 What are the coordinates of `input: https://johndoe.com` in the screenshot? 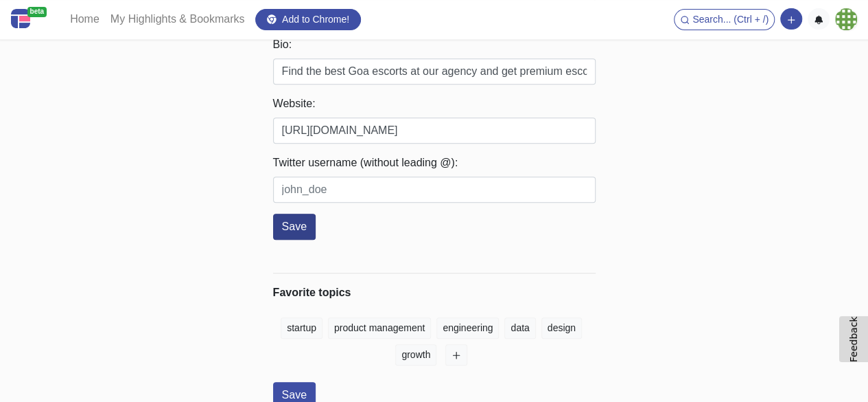 It's located at (435, 131).